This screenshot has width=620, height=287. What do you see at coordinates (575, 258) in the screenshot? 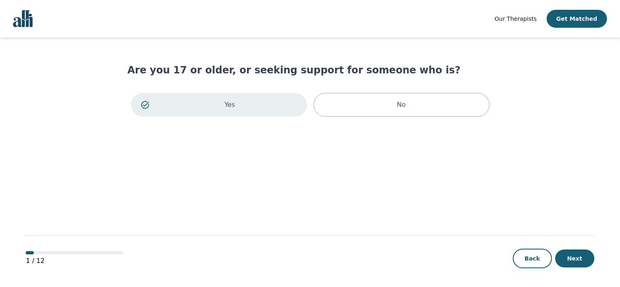
I see `button: Next` at bounding box center [575, 258].